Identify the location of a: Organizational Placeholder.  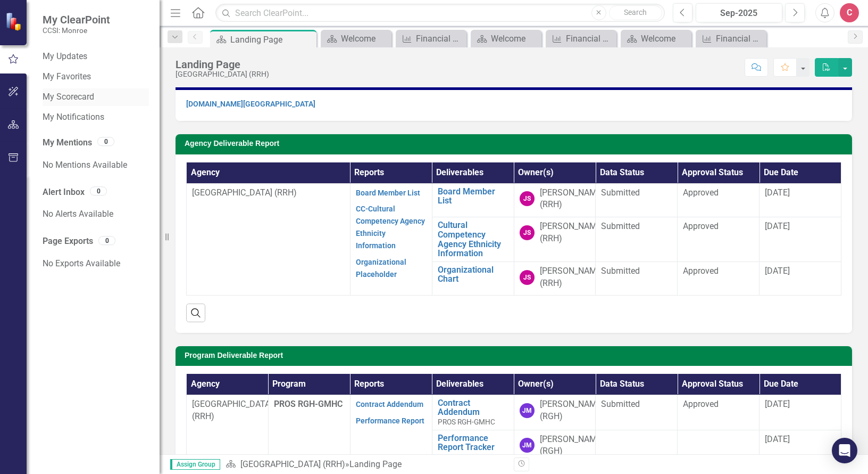
(381, 268).